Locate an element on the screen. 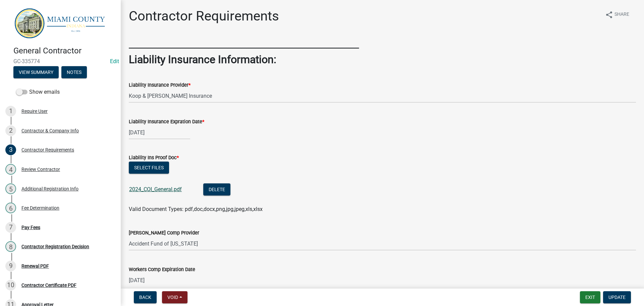 This screenshot has height=306, width=644. button: View Summary is located at coordinates (36, 72).